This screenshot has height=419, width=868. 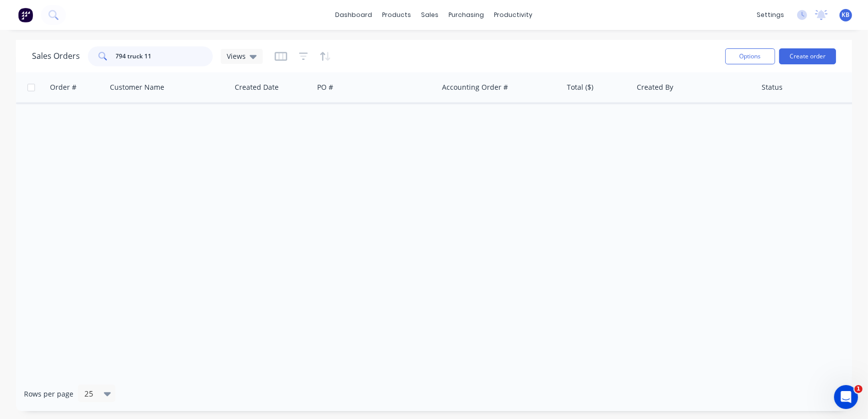 What do you see at coordinates (49, 394) in the screenshot?
I see `span: Rows per page` at bounding box center [49, 394].